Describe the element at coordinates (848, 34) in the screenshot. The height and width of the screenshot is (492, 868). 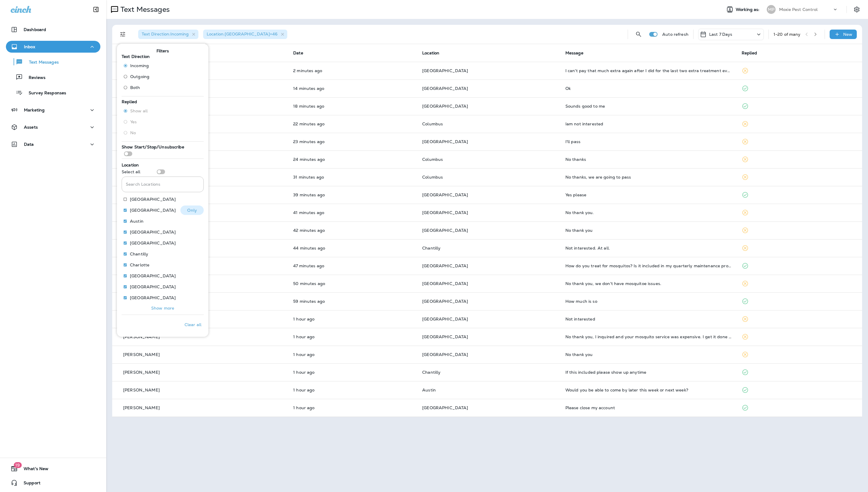
I see `p: New` at that location.